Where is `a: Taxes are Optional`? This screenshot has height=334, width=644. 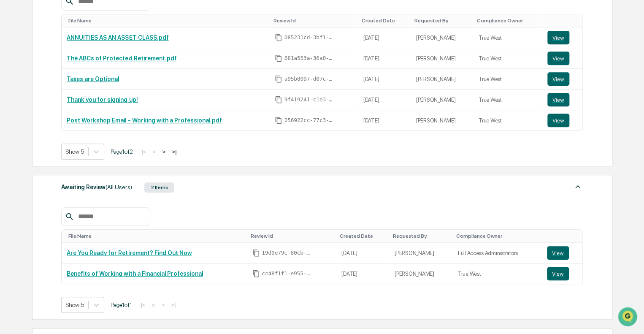 a: Taxes are Optional is located at coordinates (93, 79).